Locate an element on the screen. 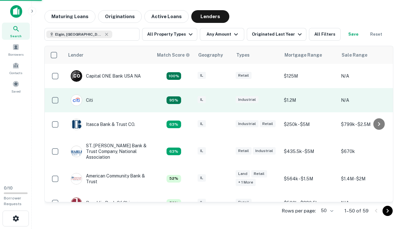 This screenshot has height=229, width=406. div: Saved is located at coordinates (16, 86).